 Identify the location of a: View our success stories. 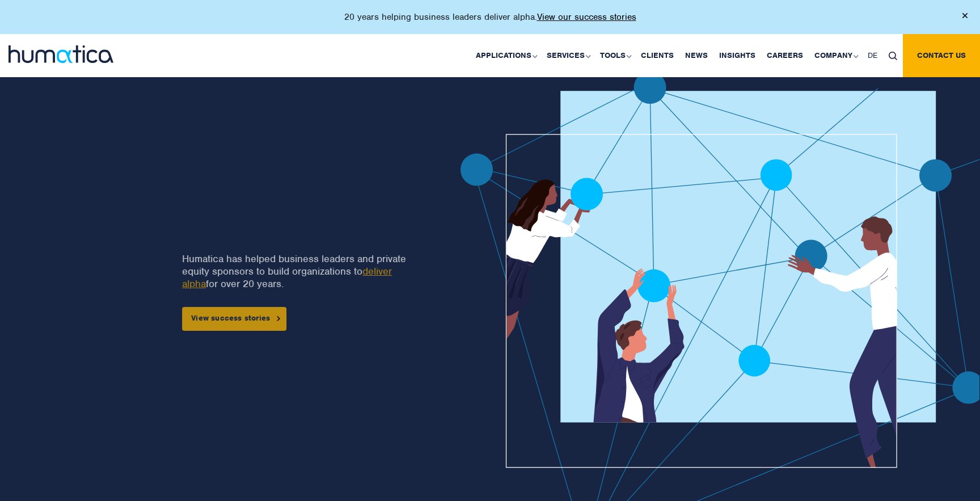
(586, 17).